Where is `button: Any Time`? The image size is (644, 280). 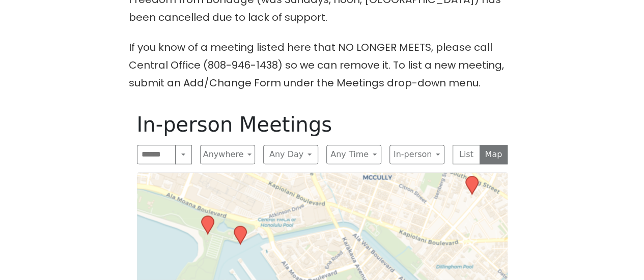 button: Any Time is located at coordinates (354, 154).